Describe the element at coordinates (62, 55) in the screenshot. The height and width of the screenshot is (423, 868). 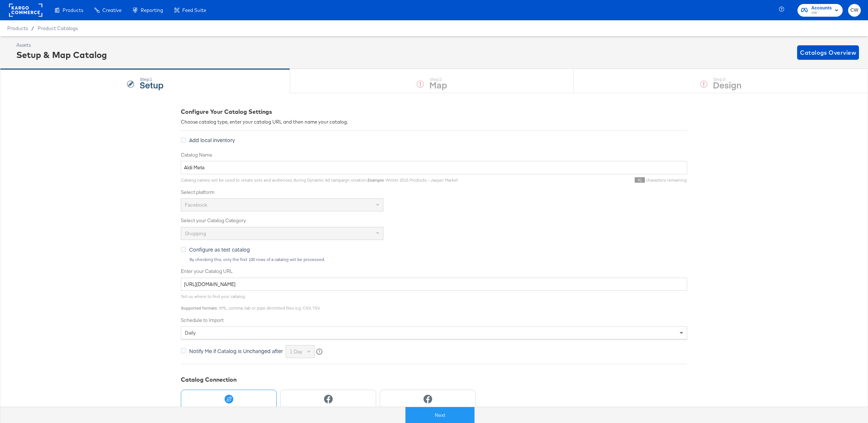
I see `div: Setup & Map Catalog` at that location.